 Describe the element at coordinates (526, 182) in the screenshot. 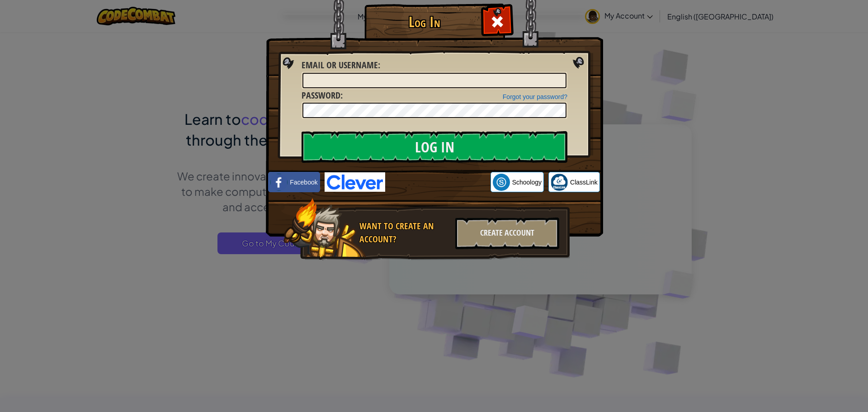

I see `span: Schoology` at that location.